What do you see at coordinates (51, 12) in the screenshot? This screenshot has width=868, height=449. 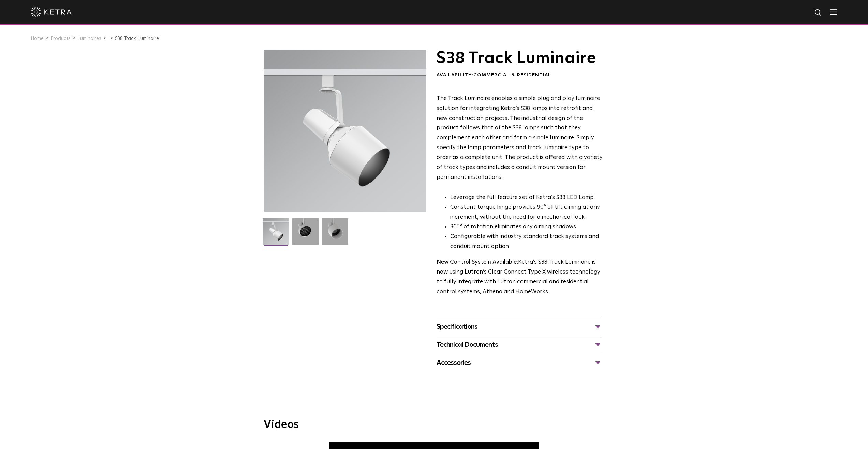 I see `img: ketra-logo-2019-white` at bounding box center [51, 12].